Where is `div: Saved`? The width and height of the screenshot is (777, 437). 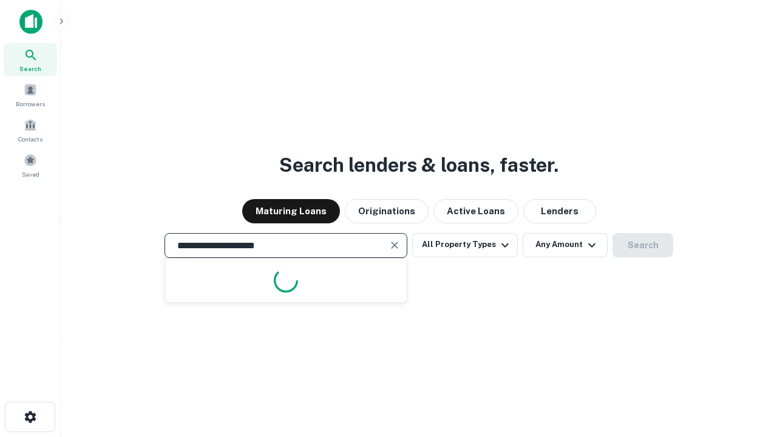 div: Saved is located at coordinates (30, 165).